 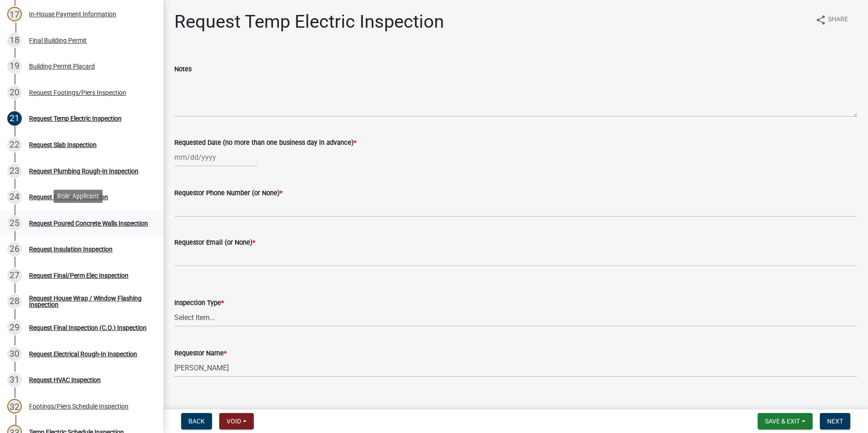 I want to click on span: Back, so click(x=196, y=421).